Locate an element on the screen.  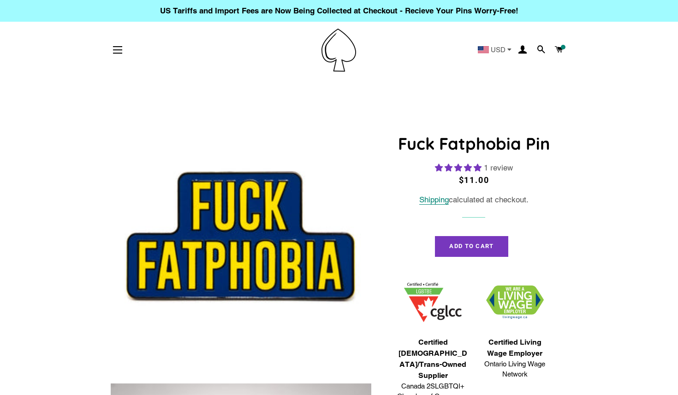
span: 5.00 stars is located at coordinates (460, 167).